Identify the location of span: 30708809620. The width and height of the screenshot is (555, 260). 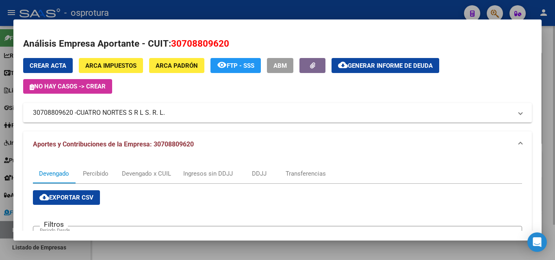
(200, 43).